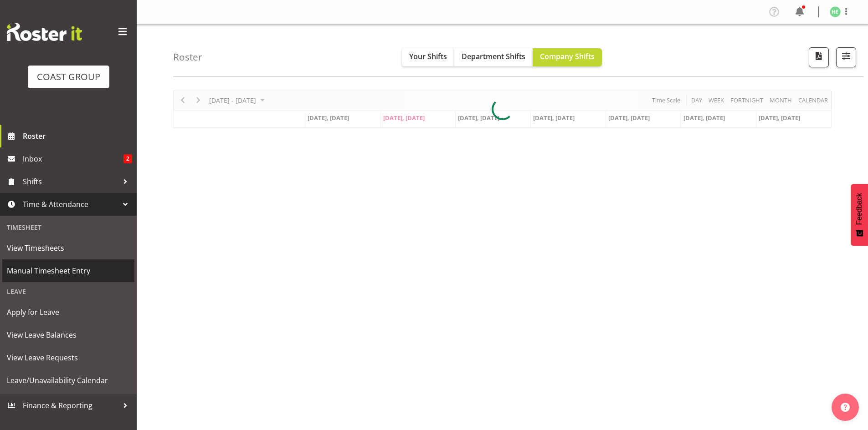 The height and width of the screenshot is (430, 868). I want to click on span: 2, so click(128, 159).